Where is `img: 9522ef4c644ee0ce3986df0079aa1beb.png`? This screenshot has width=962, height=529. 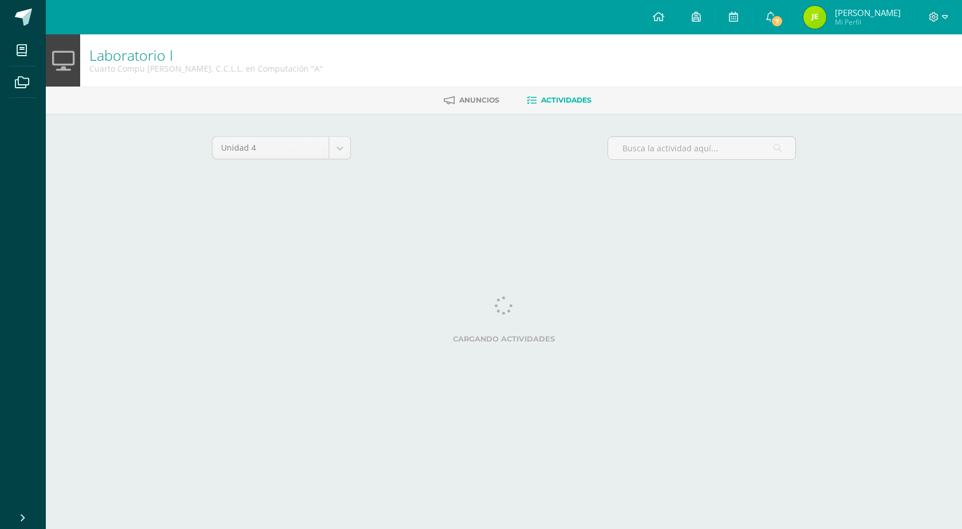 img: 9522ef4c644ee0ce3986df0079aa1beb.png is located at coordinates (815, 17).